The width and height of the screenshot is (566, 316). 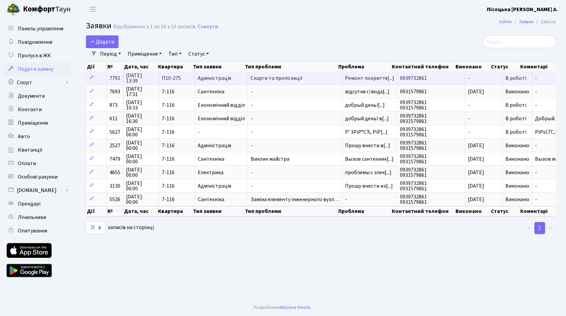 What do you see at coordinates (115, 146) in the screenshot?
I see `span: 2527` at bounding box center [115, 146].